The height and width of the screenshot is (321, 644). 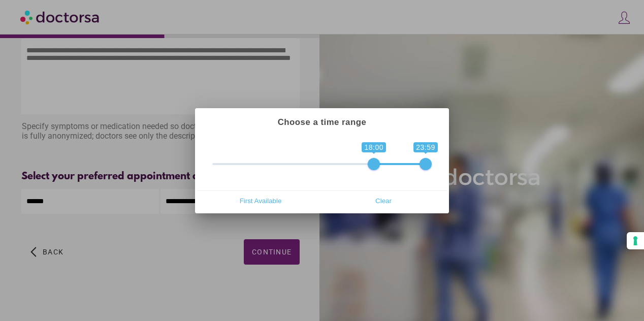 I want to click on span: First Available, so click(x=261, y=201).